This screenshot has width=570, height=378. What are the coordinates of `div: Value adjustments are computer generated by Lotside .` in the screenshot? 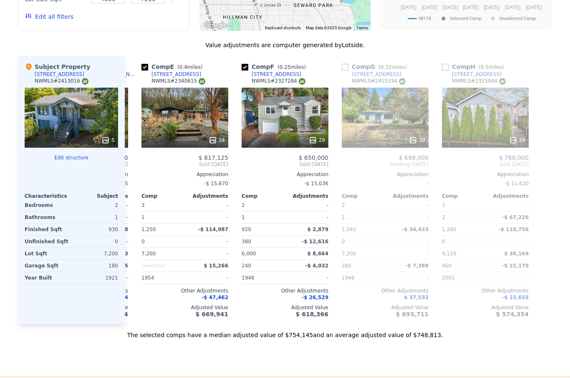 It's located at (285, 45).